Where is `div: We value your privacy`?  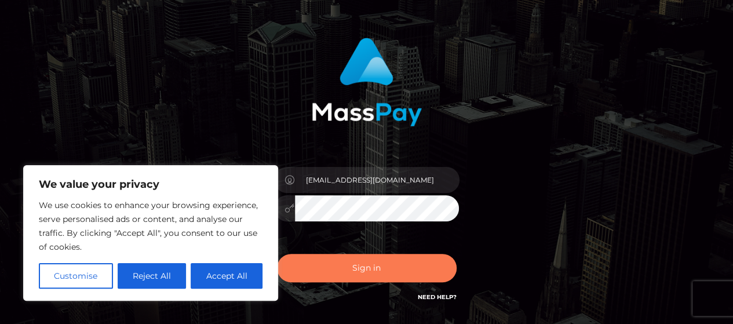
div: We value your privacy is located at coordinates (151, 233).